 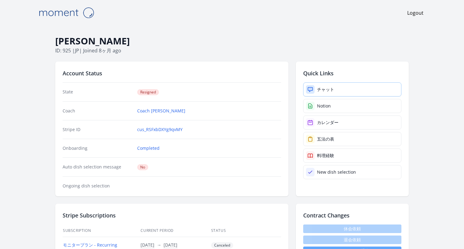 I want to click on a: cus_RSFxbDXYg9qvMY, so click(x=160, y=130).